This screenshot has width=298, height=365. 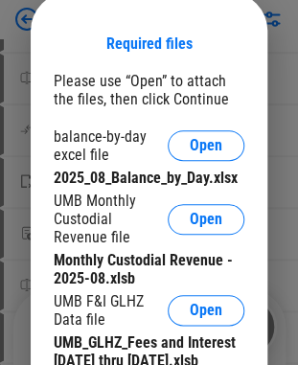 I want to click on div: UMB Monthly Custodial Revenue file, so click(x=110, y=218).